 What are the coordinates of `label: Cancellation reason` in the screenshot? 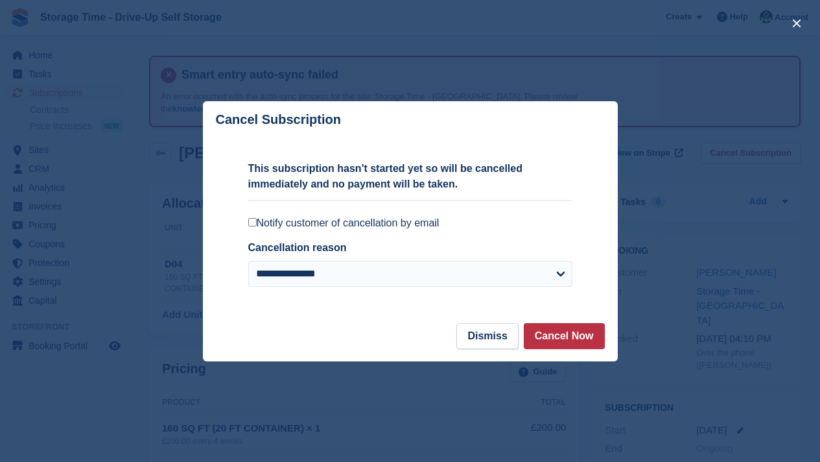 It's located at (298, 247).